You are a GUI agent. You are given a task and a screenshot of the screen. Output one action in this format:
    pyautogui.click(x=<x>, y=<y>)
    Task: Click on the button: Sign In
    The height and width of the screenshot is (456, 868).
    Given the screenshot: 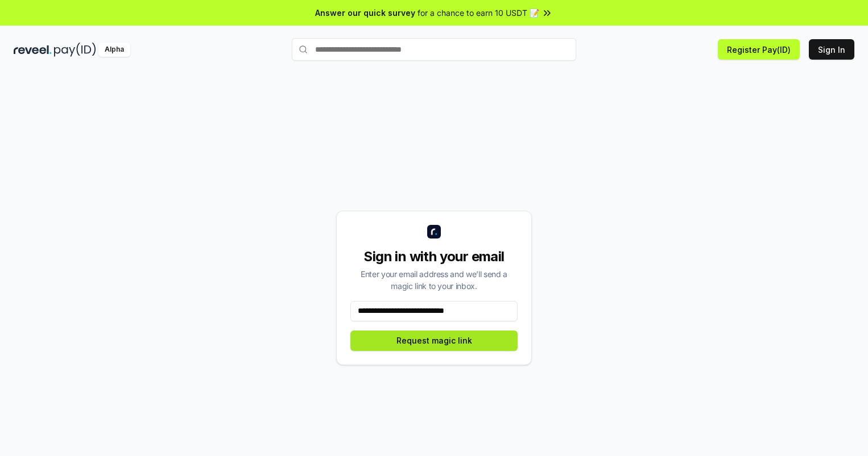 What is the action you would take?
    pyautogui.click(x=832, y=50)
    